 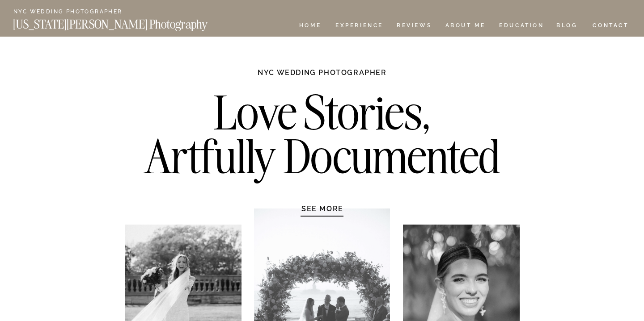 What do you see at coordinates (610, 25) in the screenshot?
I see `a: CONTACT` at bounding box center [610, 25].